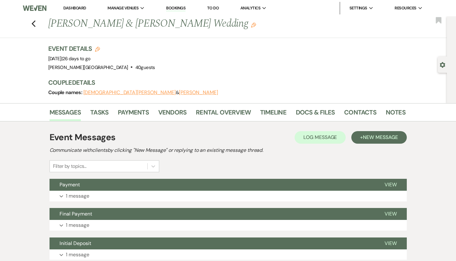 The width and height of the screenshot is (456, 261). What do you see at coordinates (65, 114) in the screenshot?
I see `a: Messages` at bounding box center [65, 114].